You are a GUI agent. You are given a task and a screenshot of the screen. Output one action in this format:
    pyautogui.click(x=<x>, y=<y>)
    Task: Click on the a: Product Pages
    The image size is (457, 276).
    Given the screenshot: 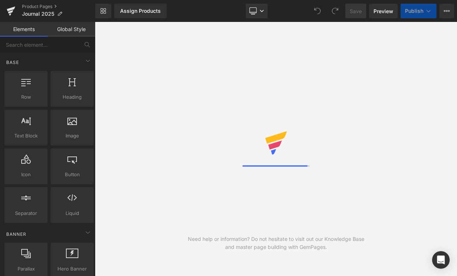 What is the action you would take?
    pyautogui.click(x=59, y=7)
    